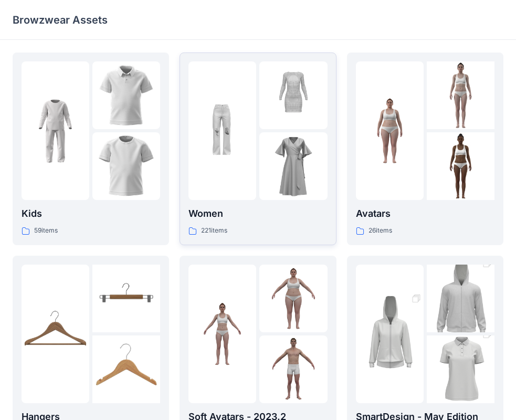 This screenshot has height=420, width=516. What do you see at coordinates (426, 213) in the screenshot?
I see `p: Avatars` at bounding box center [426, 213].